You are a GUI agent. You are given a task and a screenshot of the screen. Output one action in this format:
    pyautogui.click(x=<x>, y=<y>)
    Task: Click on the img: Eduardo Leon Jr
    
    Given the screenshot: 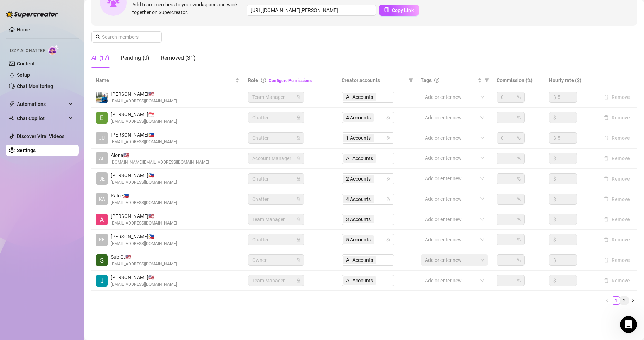 What is the action you would take?
    pyautogui.click(x=101, y=118)
    